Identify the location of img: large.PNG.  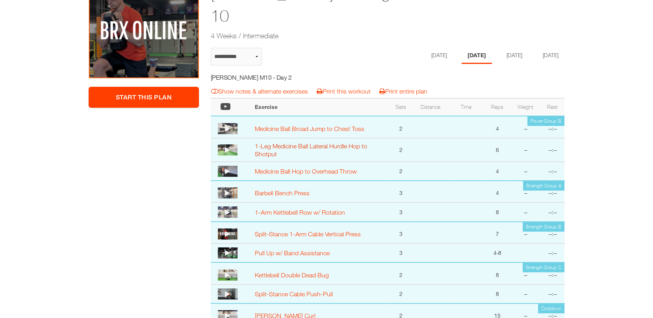
(228, 234).